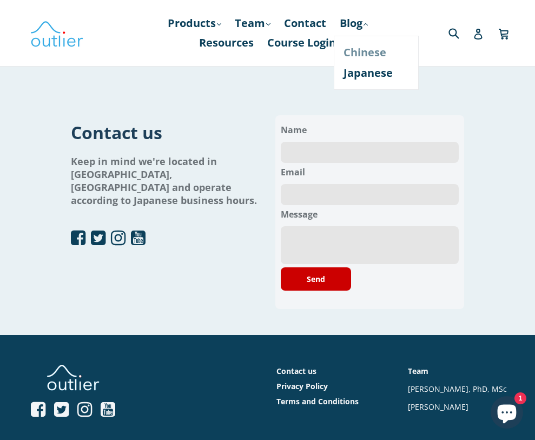 This screenshot has height=440, width=535. Describe the element at coordinates (354, 23) in the screenshot. I see `a: Blog` at that location.